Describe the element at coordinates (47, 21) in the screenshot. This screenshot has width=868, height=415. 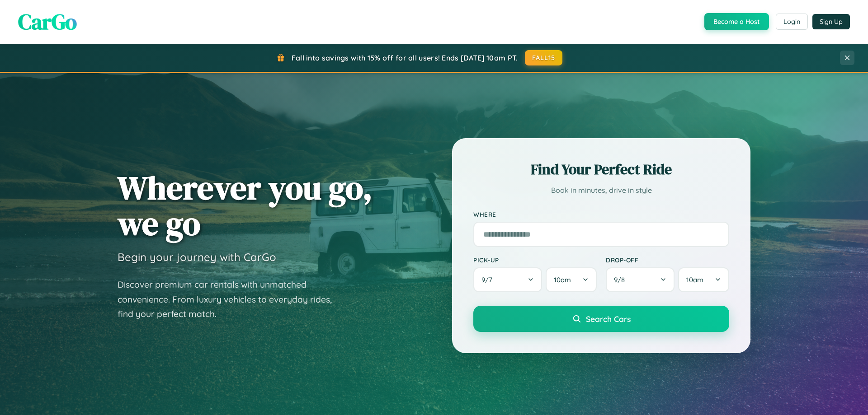
I see `span: CarGo` at that location.